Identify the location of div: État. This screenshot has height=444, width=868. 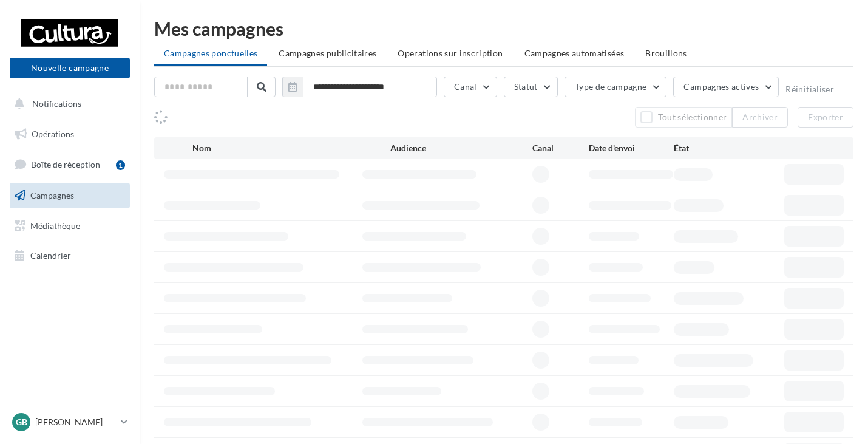
(716, 148).